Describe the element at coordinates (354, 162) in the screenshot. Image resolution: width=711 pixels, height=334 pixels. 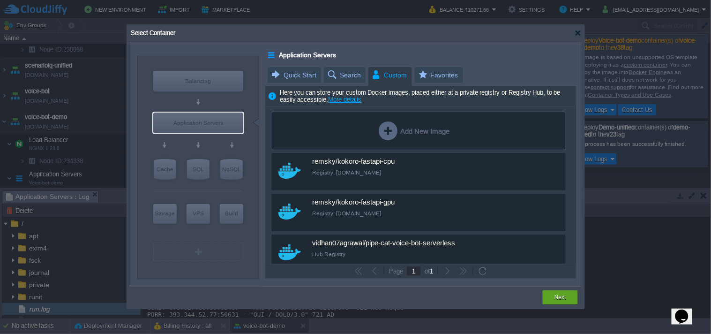
I see `span: remsky/kokoro-fastapi-cpu` at that location.